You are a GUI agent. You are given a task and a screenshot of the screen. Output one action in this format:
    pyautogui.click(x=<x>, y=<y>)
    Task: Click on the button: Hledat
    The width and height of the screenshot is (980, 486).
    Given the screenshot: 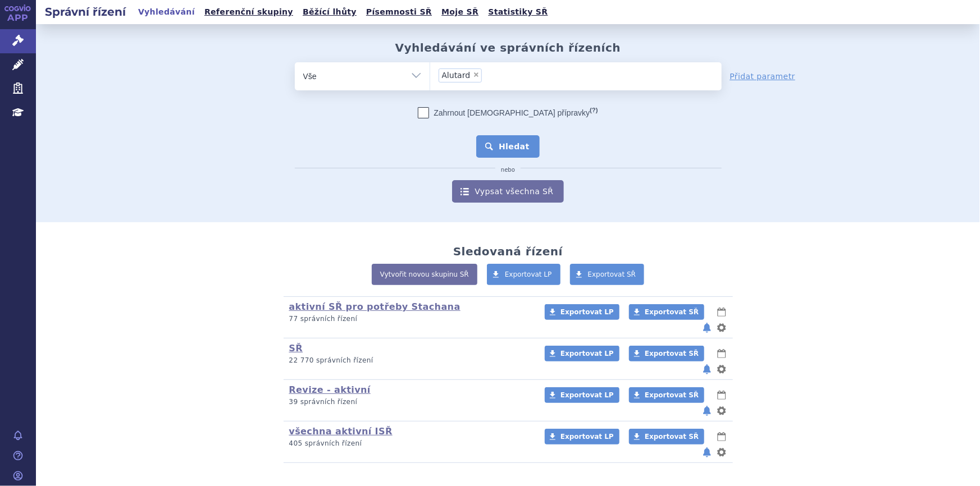 What is the action you would take?
    pyautogui.click(x=508, y=146)
    